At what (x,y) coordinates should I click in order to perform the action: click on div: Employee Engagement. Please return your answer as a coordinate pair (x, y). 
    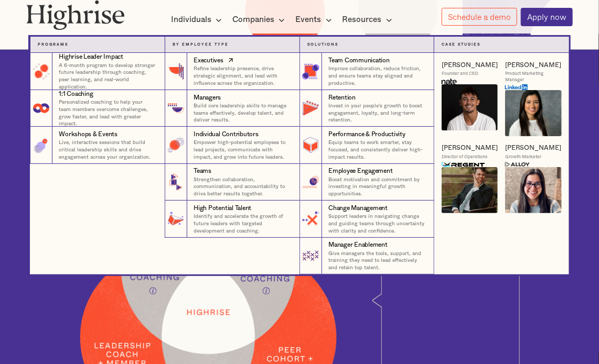
    Looking at the image, I should click on (360, 171).